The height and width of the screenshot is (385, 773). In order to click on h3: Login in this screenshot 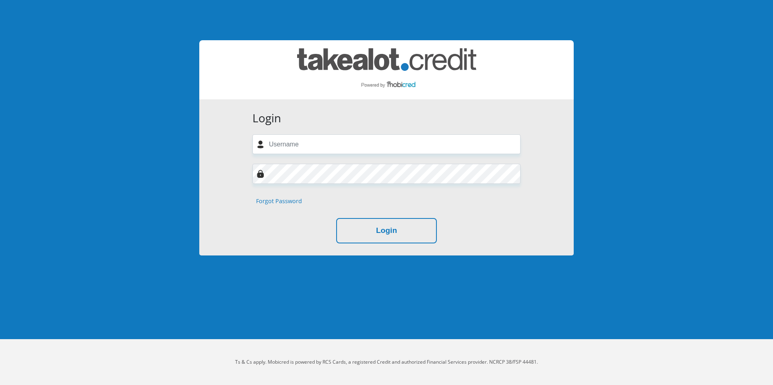, I will do `click(387, 118)`.